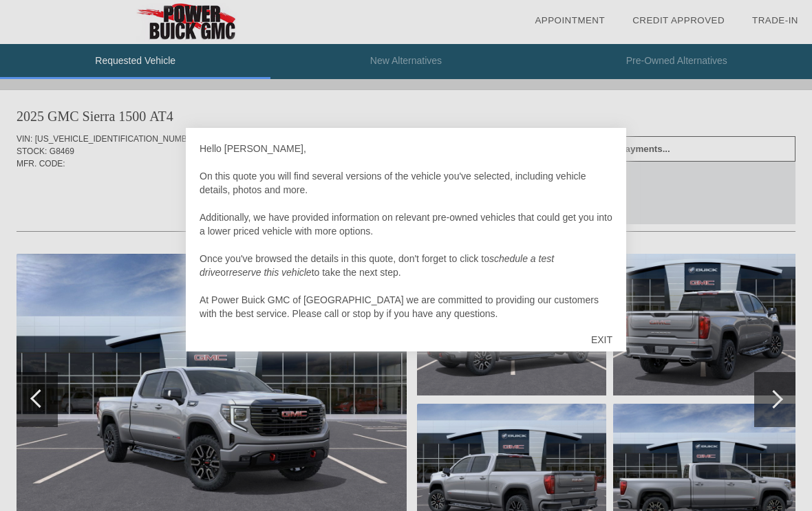 The image size is (812, 511). I want to click on em: reserve this vehicle, so click(271, 272).